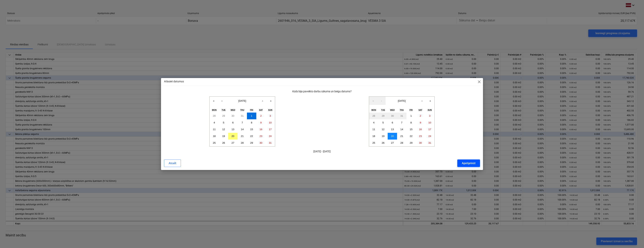 This screenshot has height=248, width=644. Describe the element at coordinates (402, 122) in the screenshot. I see `abbr: August 7, 2025` at that location.